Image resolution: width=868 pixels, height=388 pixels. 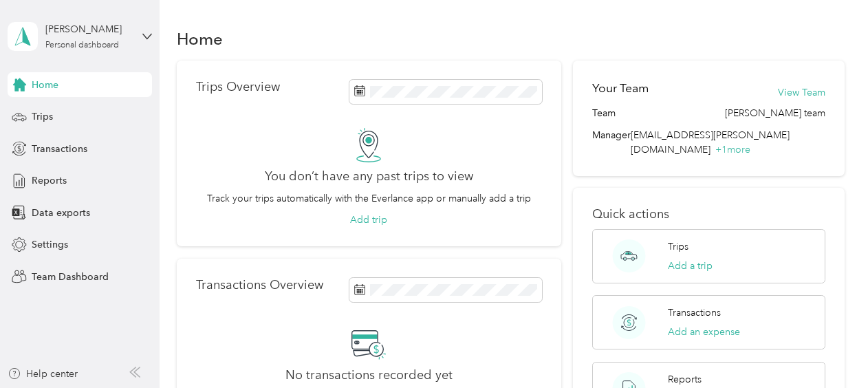 I want to click on span: Team Dashboard, so click(x=71, y=277).